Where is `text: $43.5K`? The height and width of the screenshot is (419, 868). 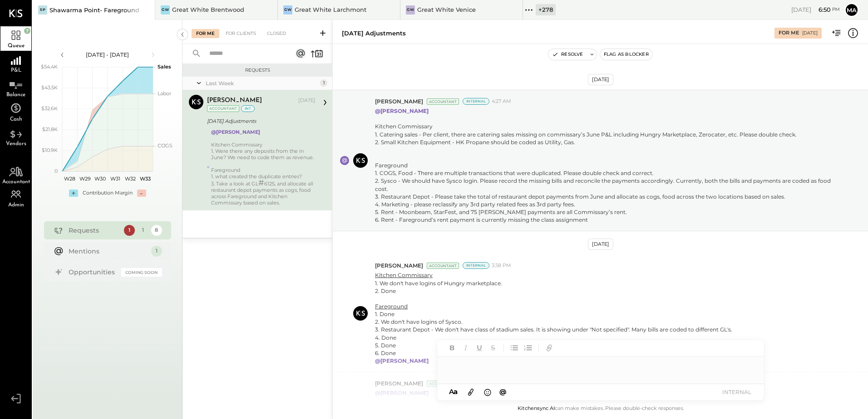
text: $43.5K is located at coordinates (49, 87).